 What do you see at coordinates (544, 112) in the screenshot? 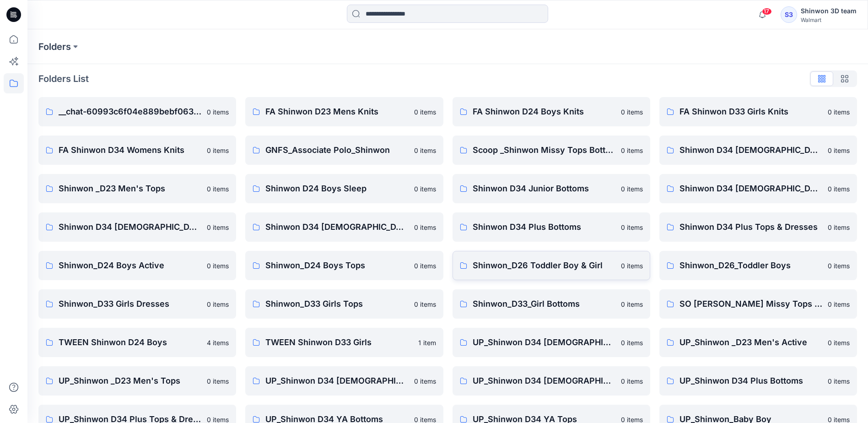
I see `p: FA Shinwon D24 Boys Knits` at bounding box center [544, 112].